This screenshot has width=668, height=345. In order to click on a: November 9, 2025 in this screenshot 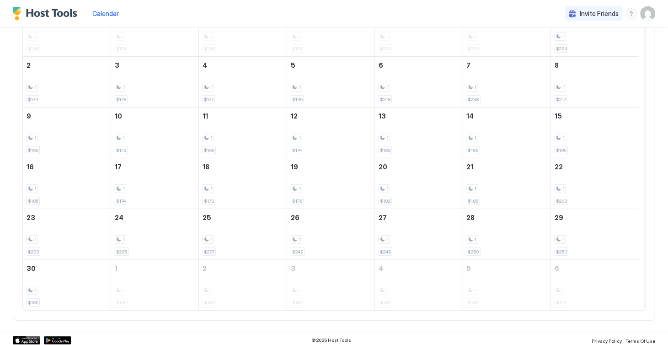, I will do `click(67, 116)`.